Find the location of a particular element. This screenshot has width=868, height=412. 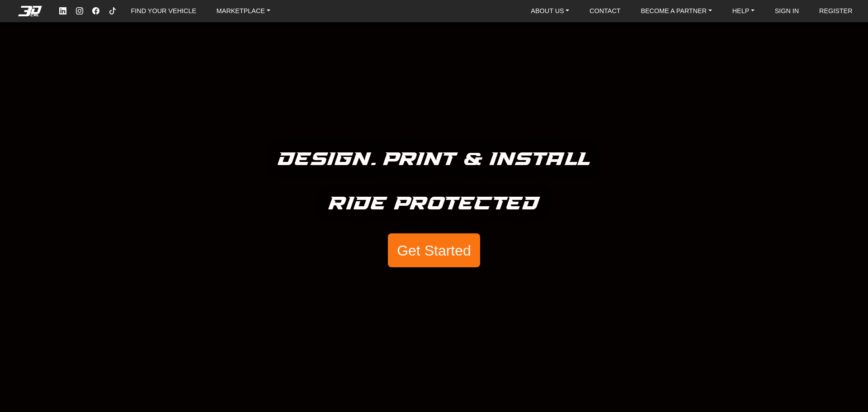

a: FIND YOUR VEHICLE is located at coordinates (164, 11).